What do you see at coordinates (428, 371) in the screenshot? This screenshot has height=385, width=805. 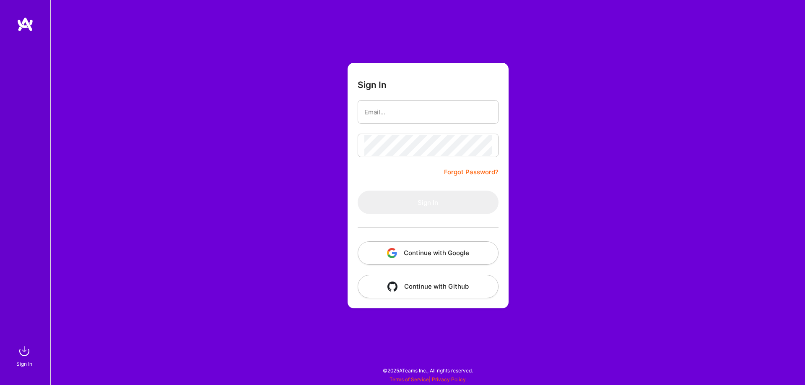 I see `div: © 2025 ATeams Inc., All rights reserved.` at bounding box center [428, 371].